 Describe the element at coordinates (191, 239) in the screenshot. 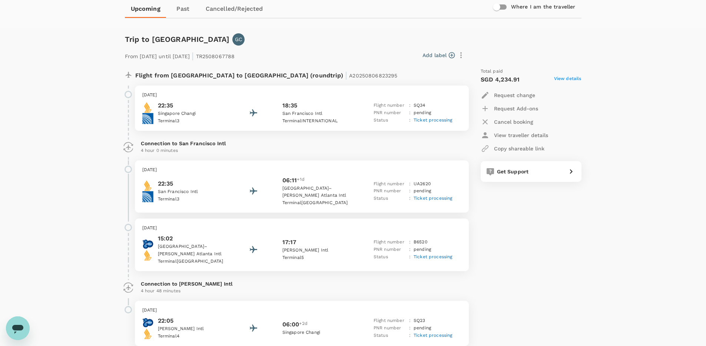

I see `p: 15:02` at that location.